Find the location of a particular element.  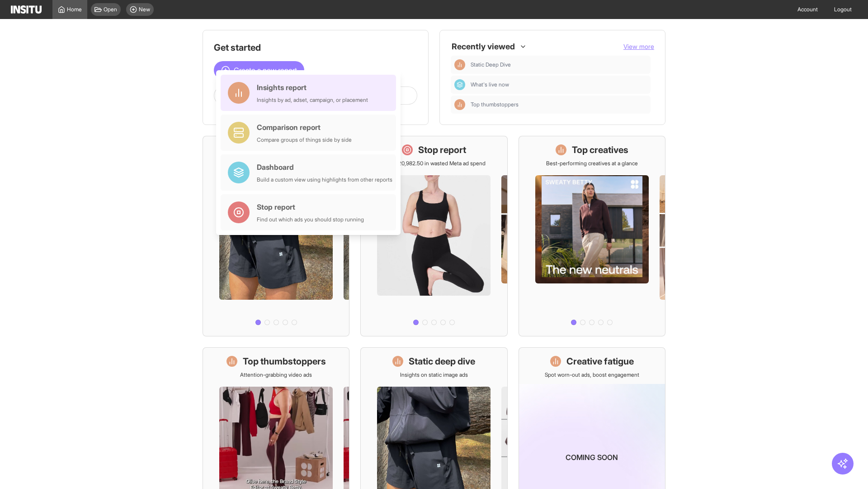

span: Home is located at coordinates (74, 9).